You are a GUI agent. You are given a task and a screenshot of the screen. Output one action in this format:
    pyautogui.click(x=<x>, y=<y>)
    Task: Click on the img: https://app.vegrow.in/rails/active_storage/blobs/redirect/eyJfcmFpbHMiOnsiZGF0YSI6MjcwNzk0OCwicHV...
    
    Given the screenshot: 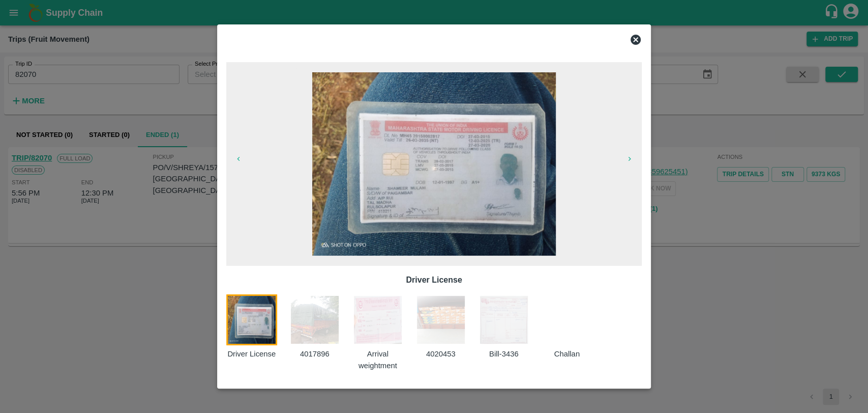 What is the action you would take?
    pyautogui.click(x=378, y=320)
    